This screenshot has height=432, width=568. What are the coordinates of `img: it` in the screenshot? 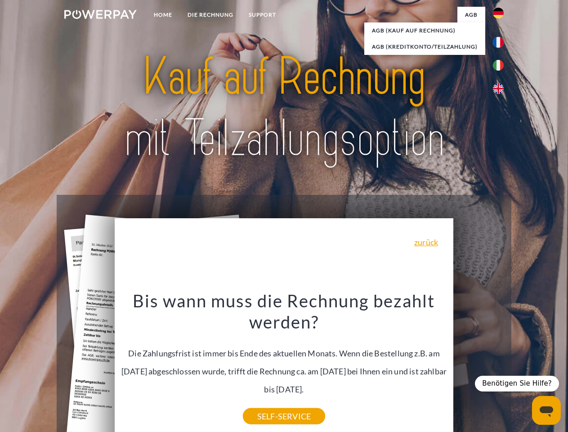 It's located at (499, 65).